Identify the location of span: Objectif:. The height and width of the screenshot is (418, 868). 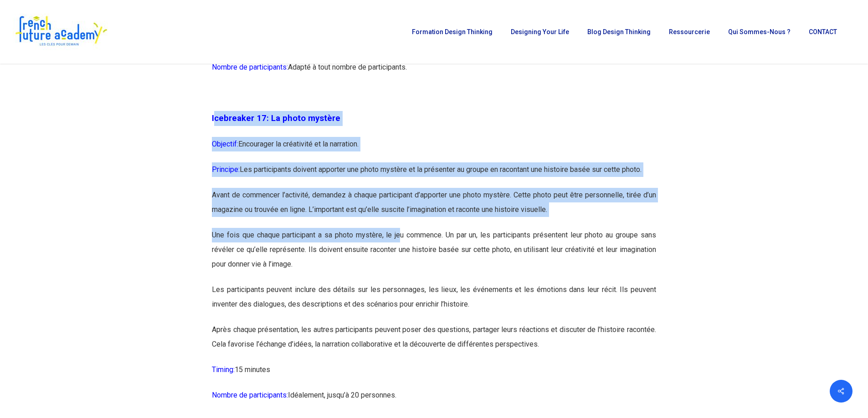
(225, 144).